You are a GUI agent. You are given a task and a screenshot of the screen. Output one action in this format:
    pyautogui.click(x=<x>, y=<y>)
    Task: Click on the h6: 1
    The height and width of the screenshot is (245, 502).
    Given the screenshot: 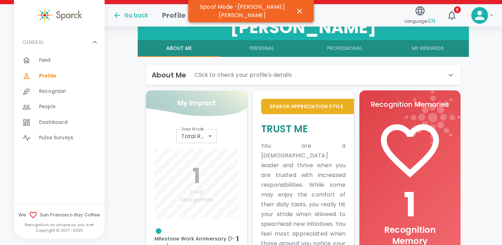 What is the action you would take?
    pyautogui.click(x=237, y=238)
    